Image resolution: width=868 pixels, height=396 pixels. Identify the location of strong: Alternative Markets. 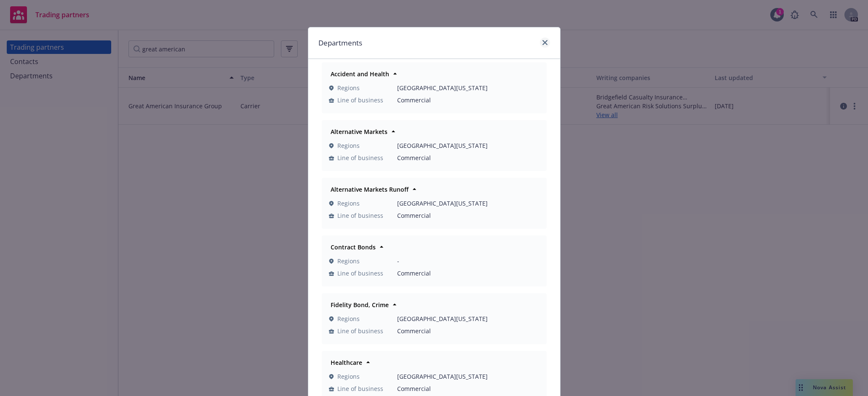
(359, 131).